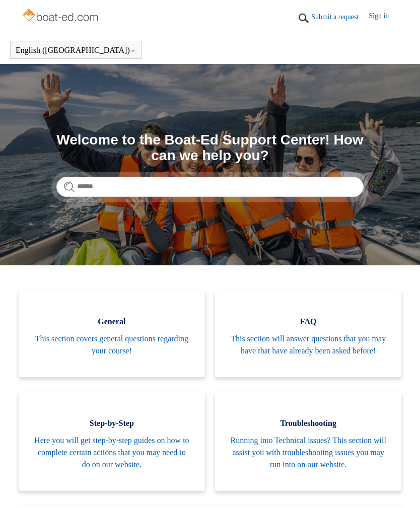 This screenshot has height=508, width=420. What do you see at coordinates (112, 345) in the screenshot?
I see `span: This section covers general questions regarding your course!` at bounding box center [112, 345].